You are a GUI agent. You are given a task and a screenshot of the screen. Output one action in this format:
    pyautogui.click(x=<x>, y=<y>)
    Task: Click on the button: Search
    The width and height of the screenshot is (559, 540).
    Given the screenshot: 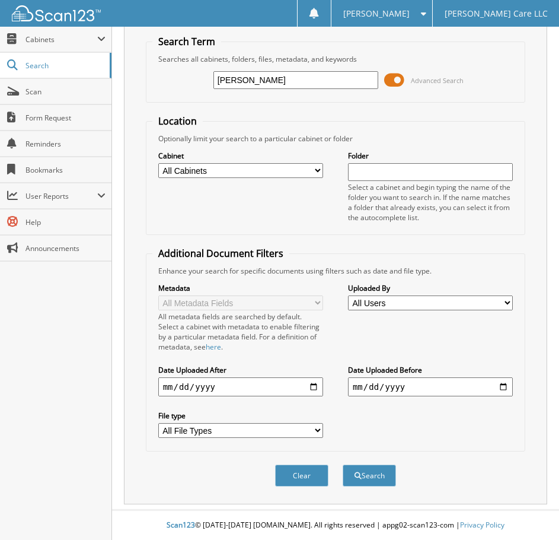 What is the action you would take?
    pyautogui.click(x=370, y=475)
    